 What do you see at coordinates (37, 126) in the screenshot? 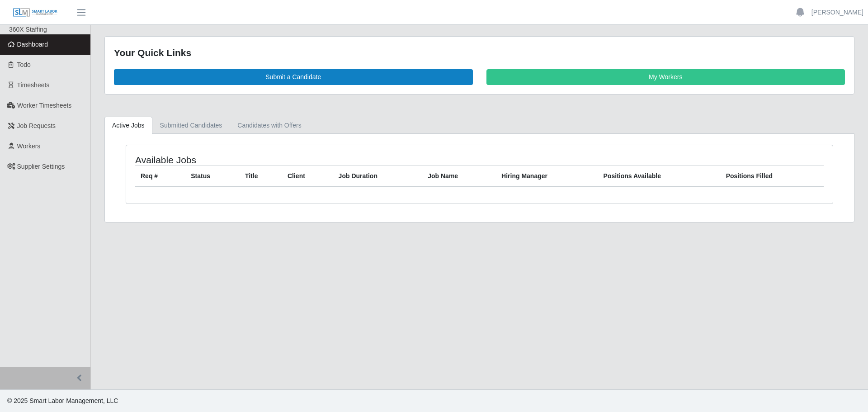
I see `span: Job Requests` at bounding box center [37, 126].